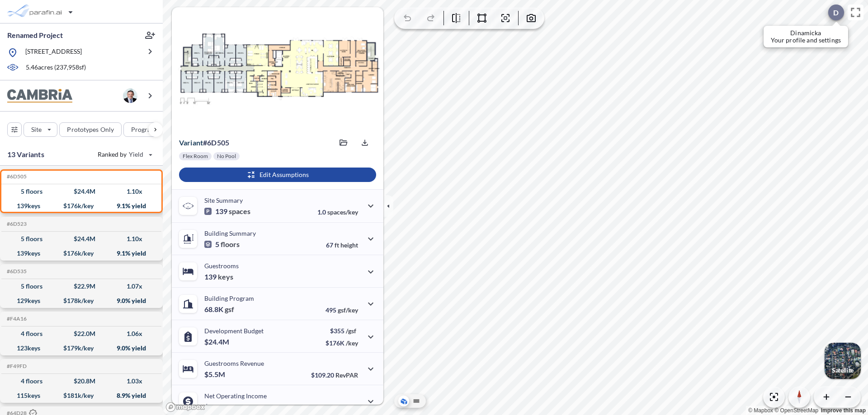  Describe the element at coordinates (215, 407) in the screenshot. I see `p: $2.2M` at that location.